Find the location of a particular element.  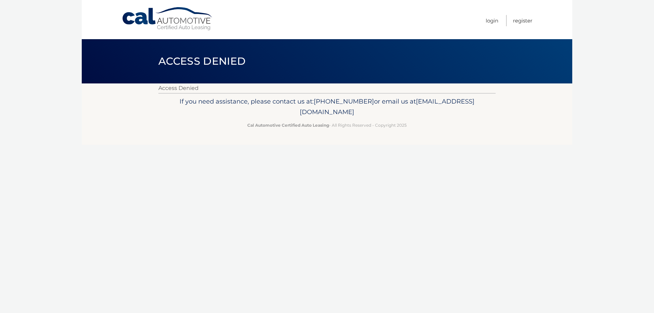

p: - All Rights Reserved - Copyright 2025 is located at coordinates (327, 125).